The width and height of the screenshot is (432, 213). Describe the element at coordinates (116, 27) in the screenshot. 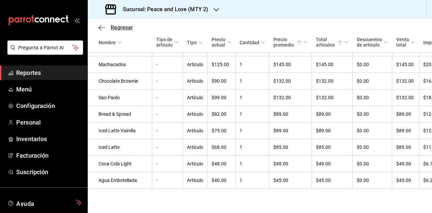

I see `button: Regresar` at that location.